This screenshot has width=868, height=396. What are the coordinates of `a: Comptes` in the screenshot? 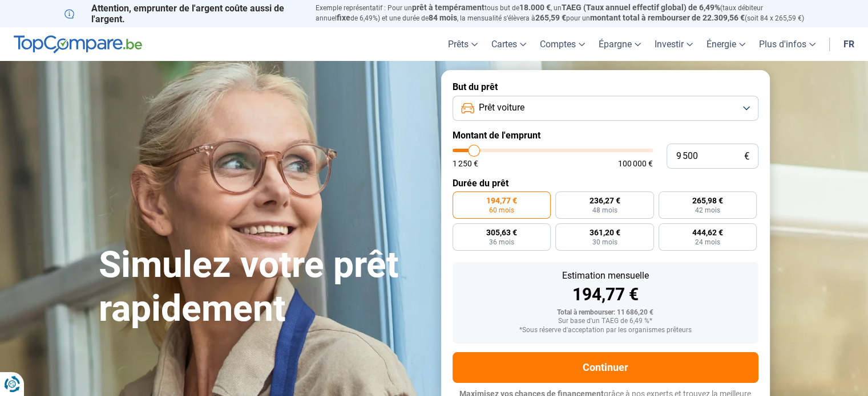 It's located at (563, 44).